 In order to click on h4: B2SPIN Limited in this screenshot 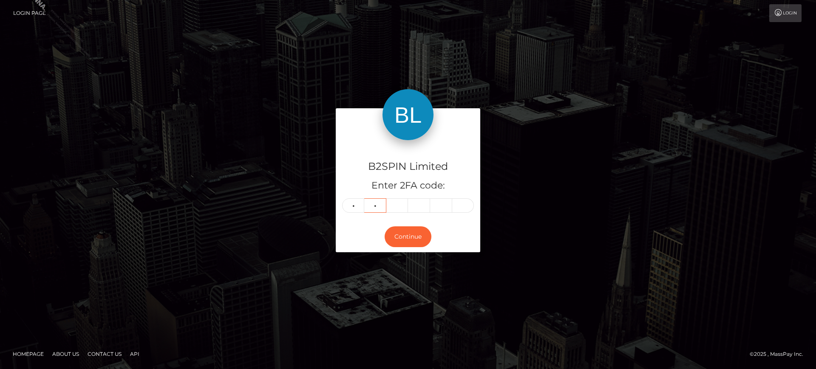, I will do `click(408, 167)`.